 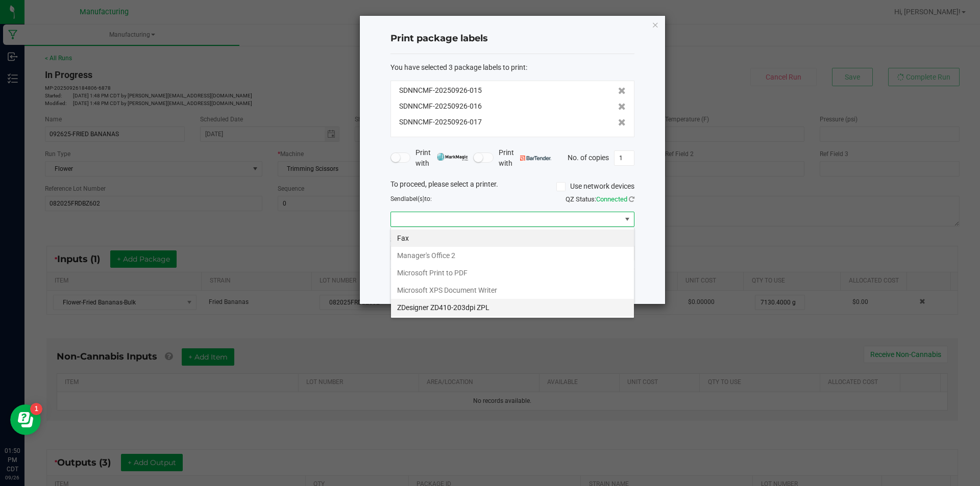 I want to click on span: SDNNCMF-20250926-017, so click(x=441, y=122).